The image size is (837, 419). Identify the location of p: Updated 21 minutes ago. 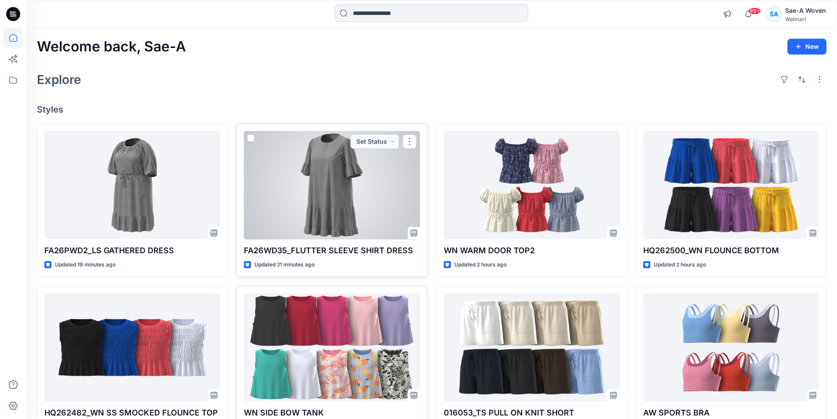
(284, 265).